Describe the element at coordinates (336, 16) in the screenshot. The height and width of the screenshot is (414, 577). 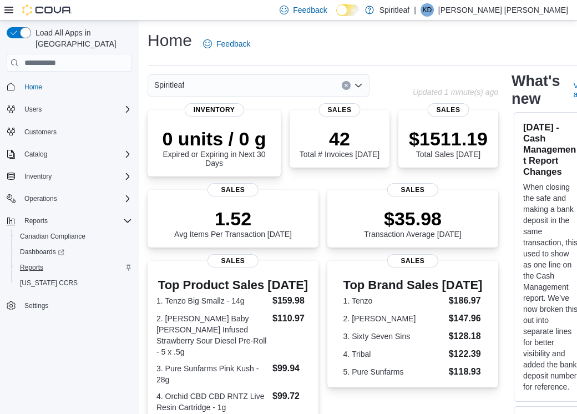
I see `span: Dark Mode` at that location.